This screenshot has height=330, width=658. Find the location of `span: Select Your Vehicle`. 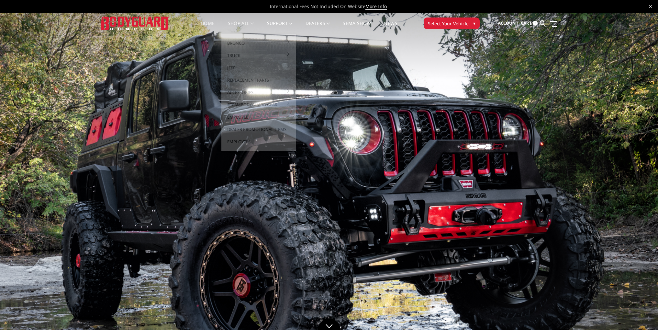

span: Select Your Vehicle is located at coordinates (448, 23).